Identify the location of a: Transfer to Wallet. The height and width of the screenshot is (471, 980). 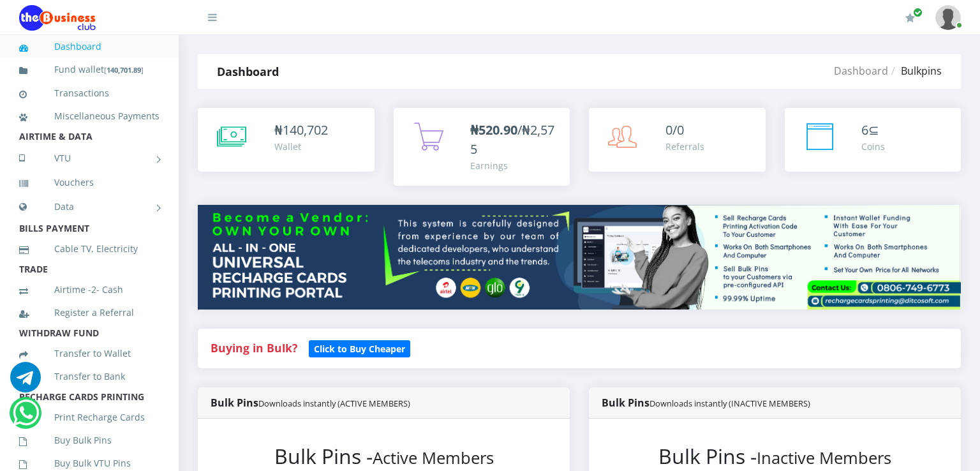
(89, 354).